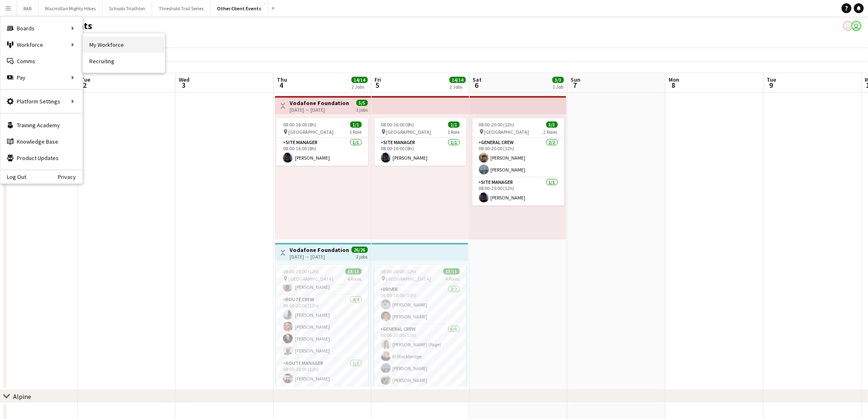 Image resolution: width=868 pixels, height=419 pixels. I want to click on div: 1 Job, so click(558, 87).